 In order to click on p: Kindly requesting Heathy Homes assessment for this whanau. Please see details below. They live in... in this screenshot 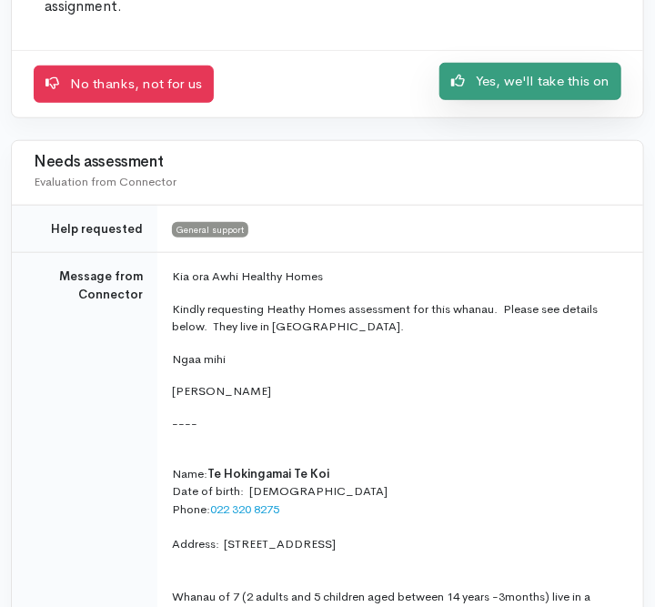, I will do `click(397, 317)`.